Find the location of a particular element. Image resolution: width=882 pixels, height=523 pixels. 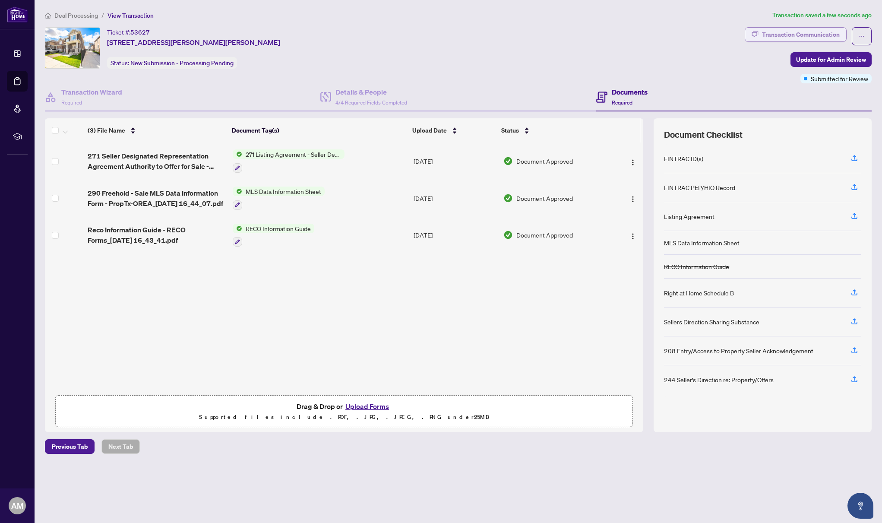

div: RECO Information Guide is located at coordinates (697, 266).